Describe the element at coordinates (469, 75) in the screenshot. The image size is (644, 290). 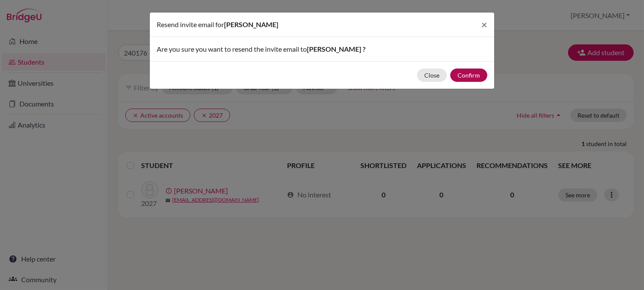
I see `button: Confirm` at that location.